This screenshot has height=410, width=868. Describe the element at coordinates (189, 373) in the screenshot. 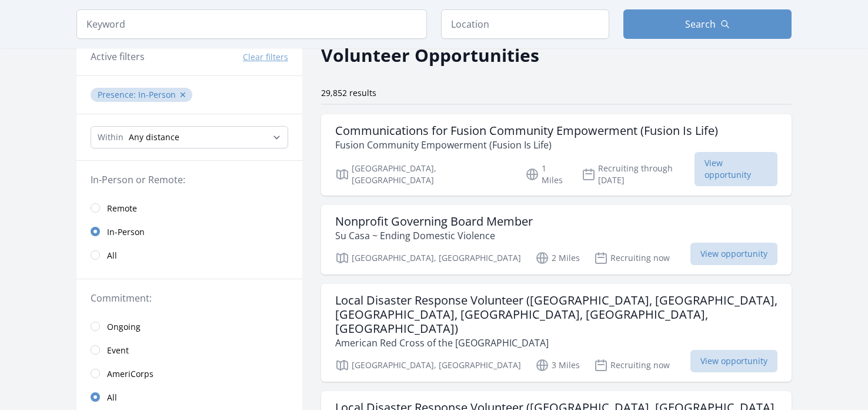

I see `a: AmeriCorps` at that location.